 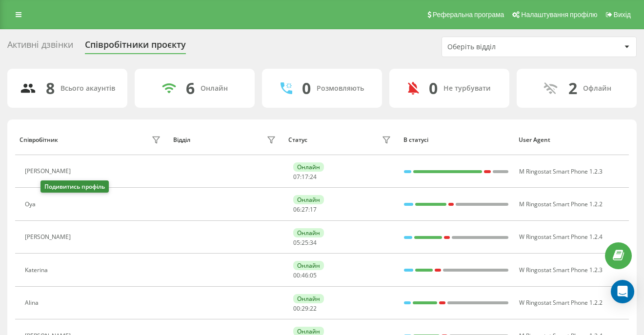 I want to click on span: M Ringostat Smart Phone 1.2.3, so click(x=561, y=171).